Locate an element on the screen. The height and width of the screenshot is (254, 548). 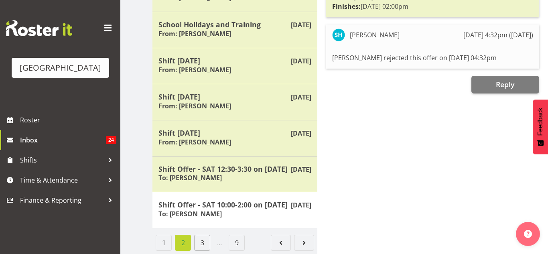
button: Reply is located at coordinates (505, 85).